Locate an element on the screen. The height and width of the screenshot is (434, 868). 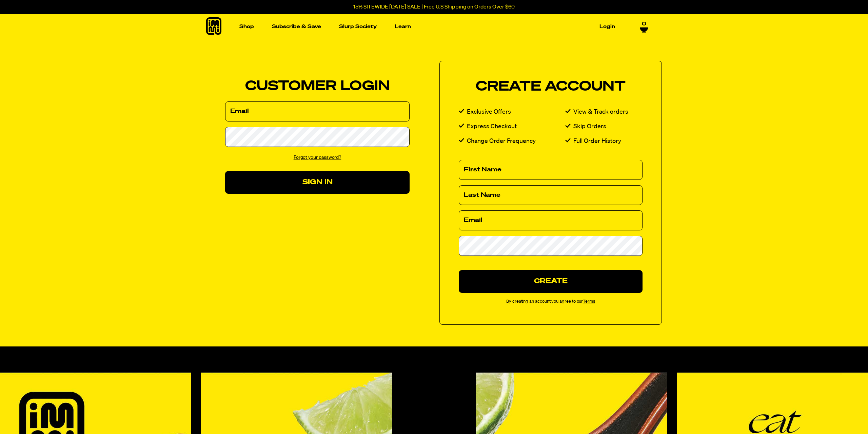
a: Terms is located at coordinates (589, 302).